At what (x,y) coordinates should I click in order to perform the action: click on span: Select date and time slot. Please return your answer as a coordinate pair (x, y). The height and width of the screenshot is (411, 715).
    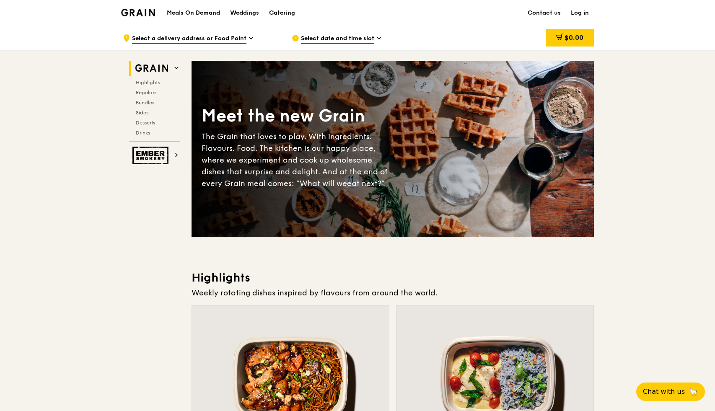
    Looking at the image, I should click on (338, 39).